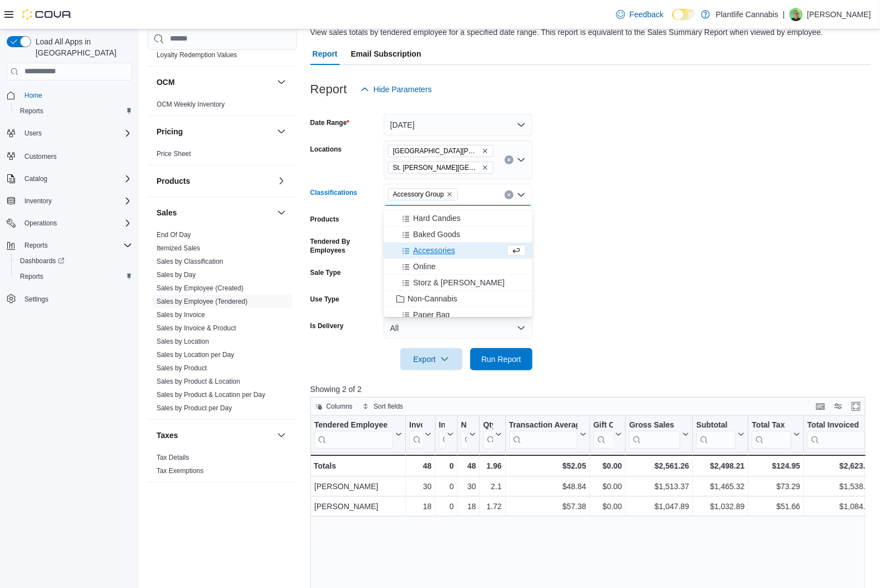 The image size is (880, 588). Describe the element at coordinates (432, 359) in the screenshot. I see `button: Export` at that location.